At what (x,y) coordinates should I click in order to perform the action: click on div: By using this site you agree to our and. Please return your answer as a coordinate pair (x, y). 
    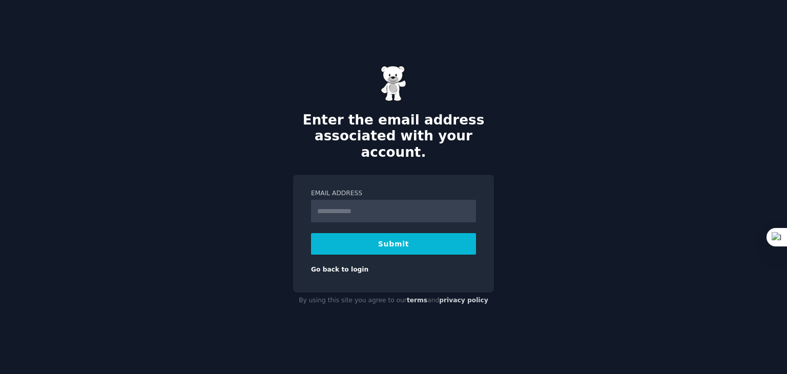
    Looking at the image, I should click on (394, 301).